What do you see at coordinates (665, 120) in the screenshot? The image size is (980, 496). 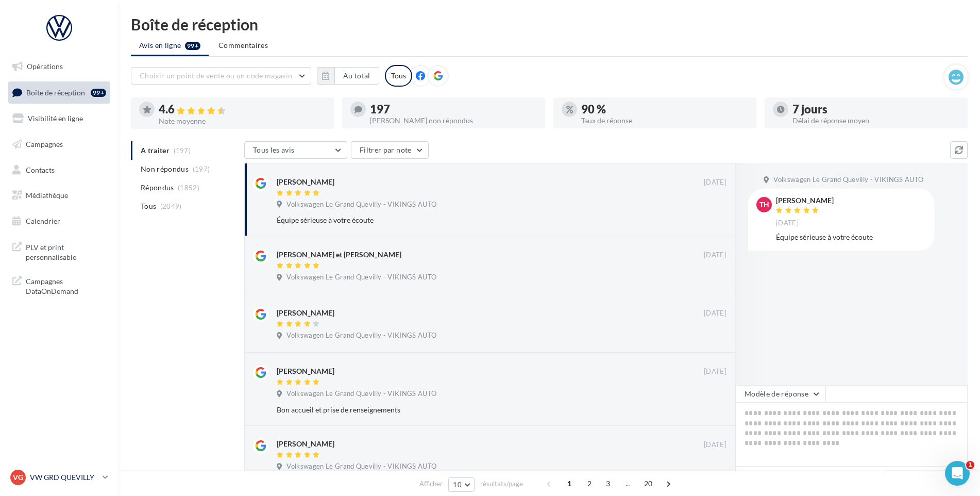 I see `div: Taux de réponse` at bounding box center [665, 120].